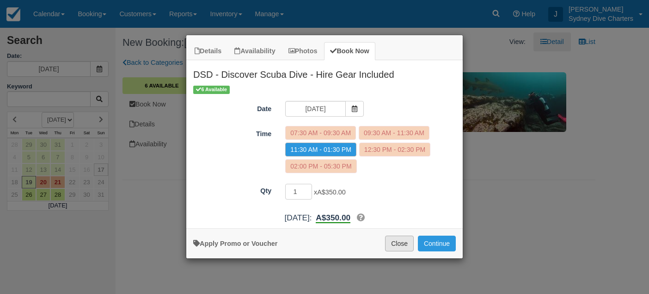 This screenshot has width=649, height=294. Describe the element at coordinates (299, 191) in the screenshot. I see `input: Qty` at that location.